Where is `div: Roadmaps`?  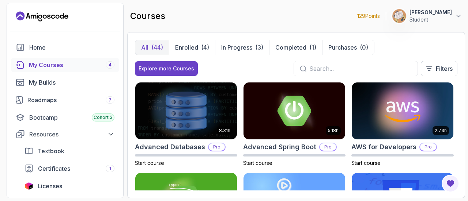
div: Roadmaps is located at coordinates (71, 100).